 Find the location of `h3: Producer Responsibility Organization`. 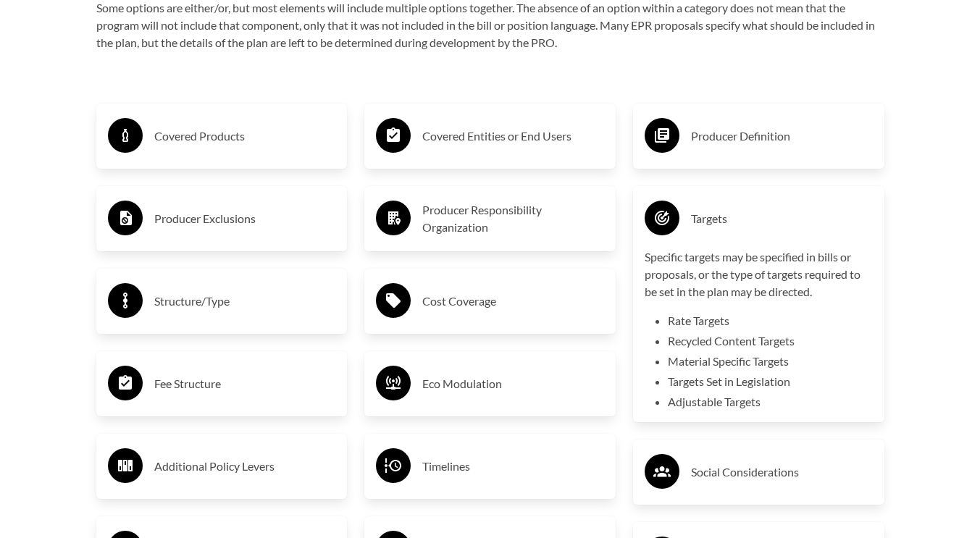

h3: Producer Responsibility Organization is located at coordinates (513, 219).